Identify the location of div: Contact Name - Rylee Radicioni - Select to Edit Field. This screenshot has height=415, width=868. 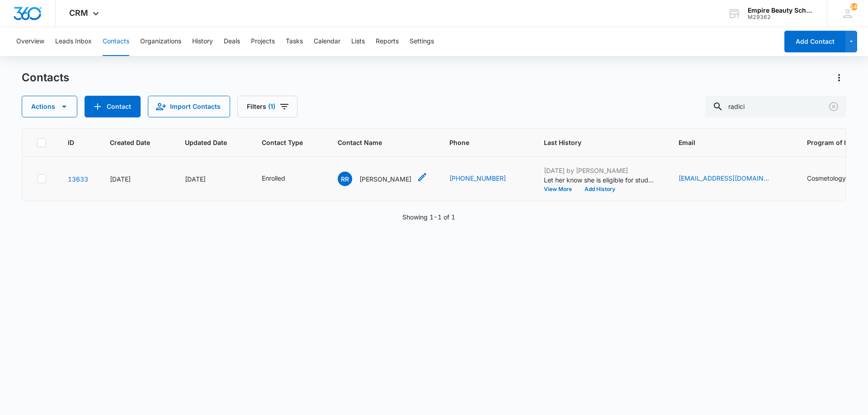
(383, 179).